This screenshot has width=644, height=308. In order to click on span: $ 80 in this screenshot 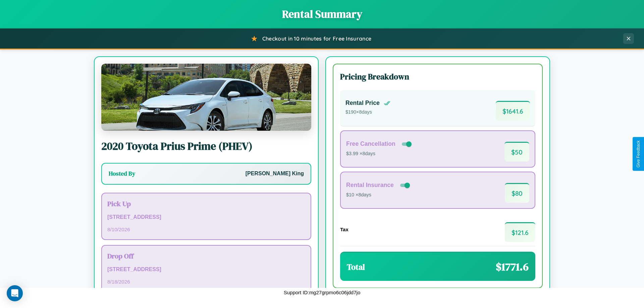, I will do `click(517, 193)`.